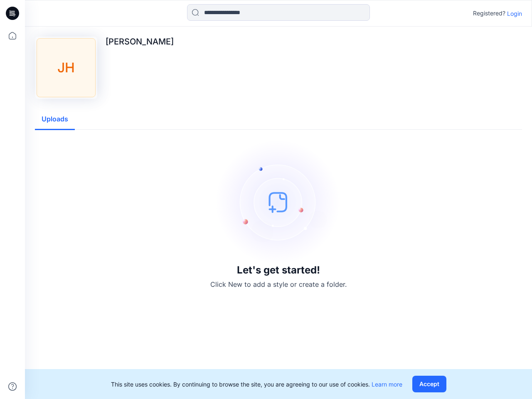 The width and height of the screenshot is (532, 399). What do you see at coordinates (66, 67) in the screenshot?
I see `div: JH` at bounding box center [66, 67].